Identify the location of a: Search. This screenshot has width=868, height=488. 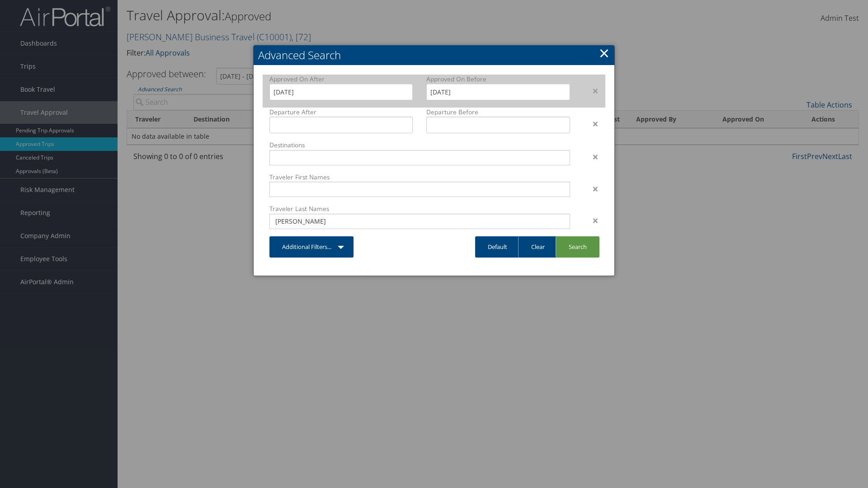
(577, 247).